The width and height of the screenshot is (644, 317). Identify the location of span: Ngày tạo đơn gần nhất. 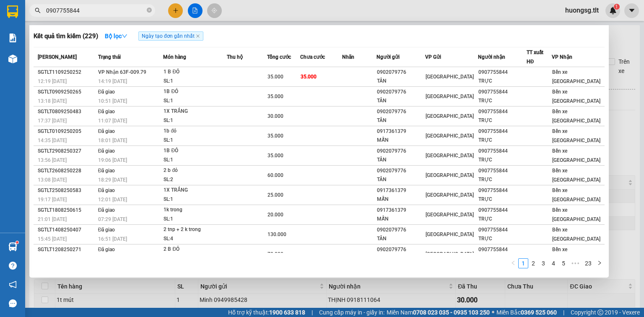
(171, 36).